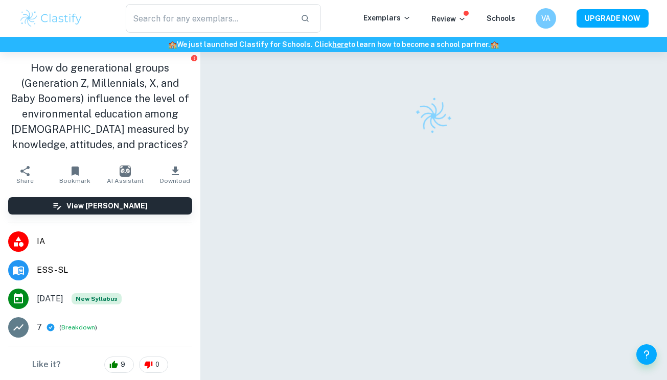 The image size is (667, 380). Describe the element at coordinates (209, 18) in the screenshot. I see `input: Search for any exemplars...` at that location.